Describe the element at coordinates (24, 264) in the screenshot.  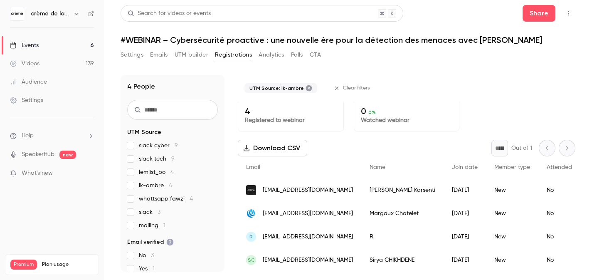
I see `span: Premium` at that location.